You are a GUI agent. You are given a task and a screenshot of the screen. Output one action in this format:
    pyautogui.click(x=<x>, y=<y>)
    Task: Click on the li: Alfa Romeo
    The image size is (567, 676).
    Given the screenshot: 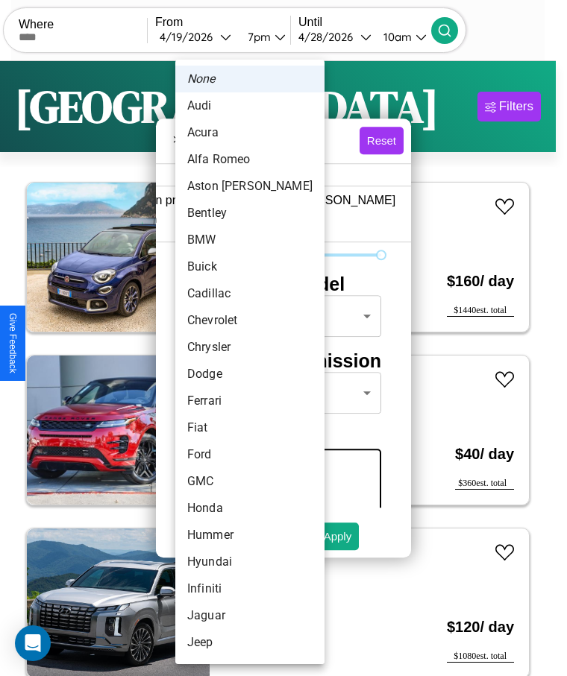 What is the action you would take?
    pyautogui.click(x=250, y=160)
    